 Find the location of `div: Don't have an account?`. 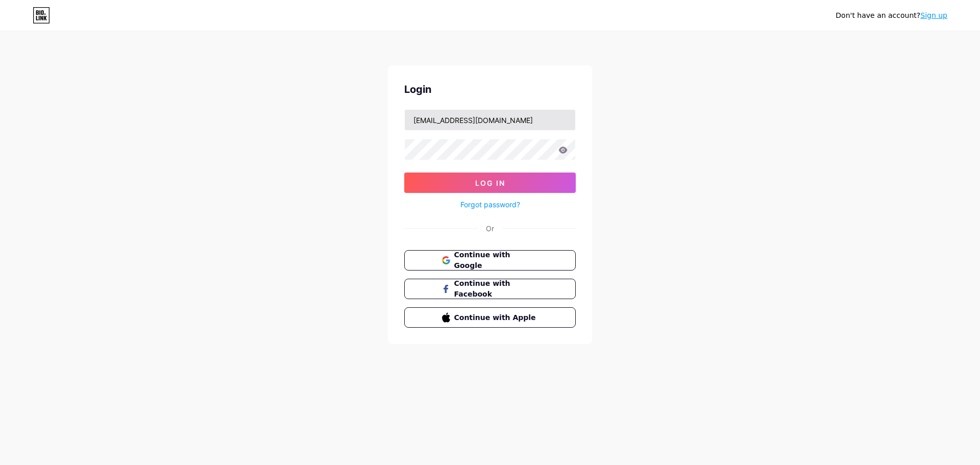

div: Don't have an account? is located at coordinates (891, 16).